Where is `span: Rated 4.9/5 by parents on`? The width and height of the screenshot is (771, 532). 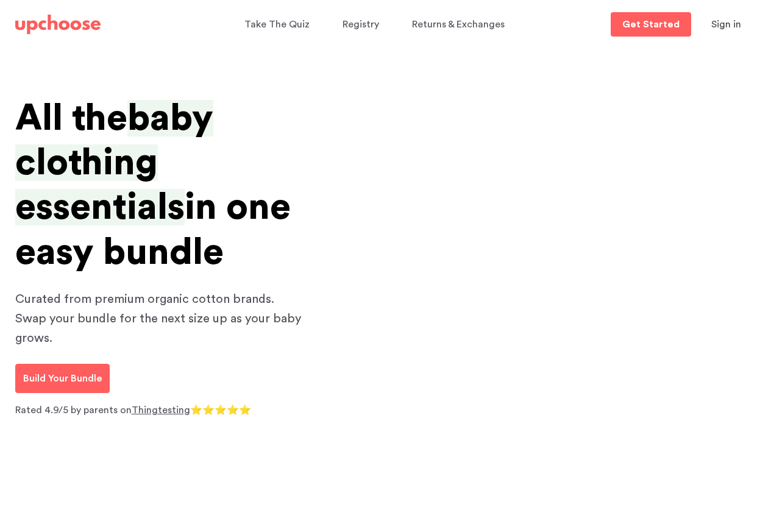
span: Rated 4.9/5 by parents on is located at coordinates (73, 410).